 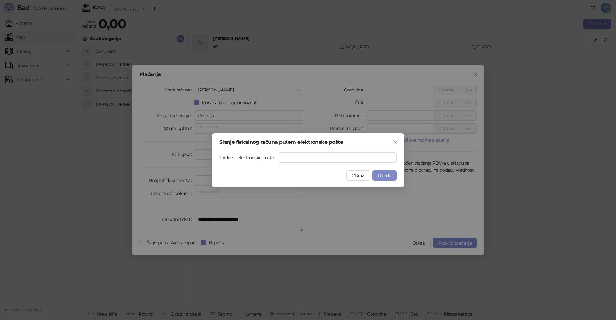 What do you see at coordinates (395, 142) in the screenshot?
I see `span: Zatvori` at bounding box center [395, 142].